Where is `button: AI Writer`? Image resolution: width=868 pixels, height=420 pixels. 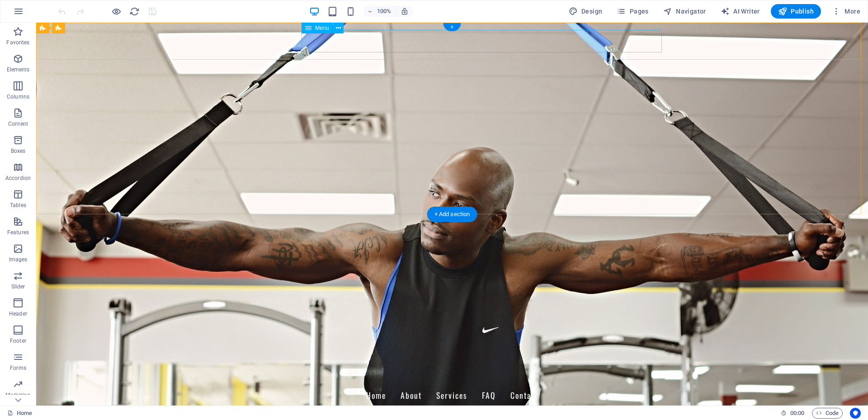
button: AI Writer is located at coordinates (740, 12).